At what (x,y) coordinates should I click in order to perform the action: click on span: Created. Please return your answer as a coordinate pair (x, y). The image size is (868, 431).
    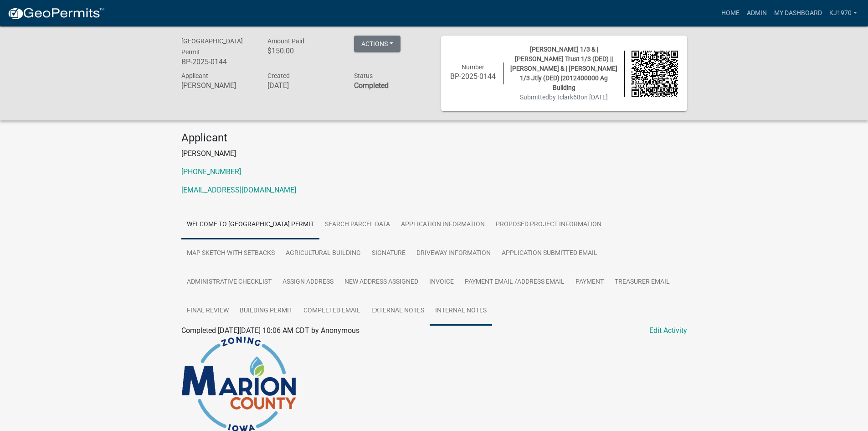
    Looking at the image, I should click on (278, 76).